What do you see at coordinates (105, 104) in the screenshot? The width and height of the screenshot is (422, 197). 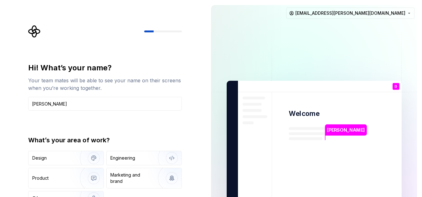 I see `input: Han Solo` at bounding box center [105, 104].